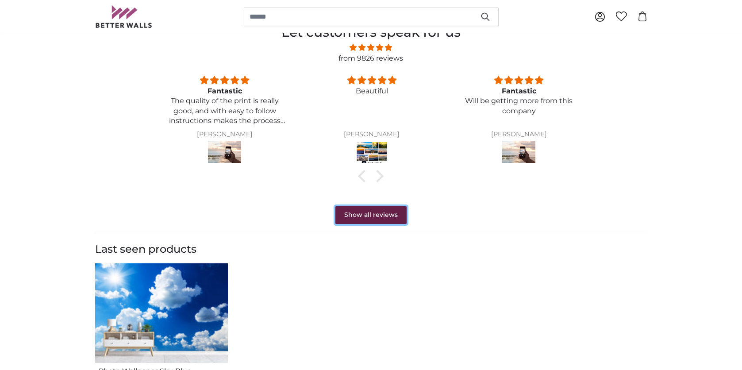 The height and width of the screenshot is (370, 742). Describe the element at coordinates (519, 106) in the screenshot. I see `p: Will be getting more from this company` at that location.